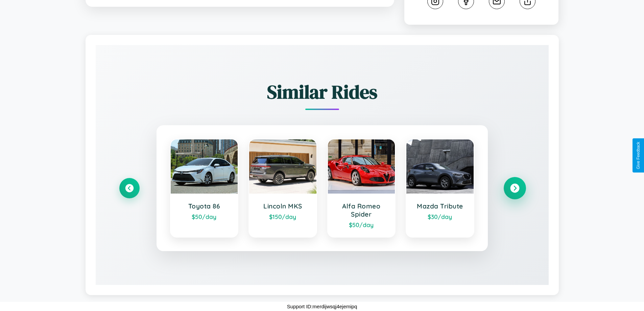 This screenshot has height=311, width=644. What do you see at coordinates (283, 188) in the screenshot?
I see `a: Lincoln MKS$150/day` at bounding box center [283, 188].